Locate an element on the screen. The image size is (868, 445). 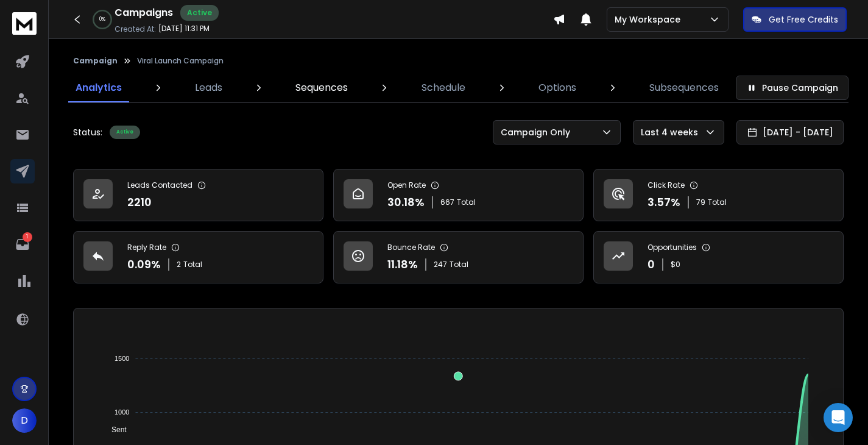
a: Bounce Rate11.18%247Total is located at coordinates (458, 257).